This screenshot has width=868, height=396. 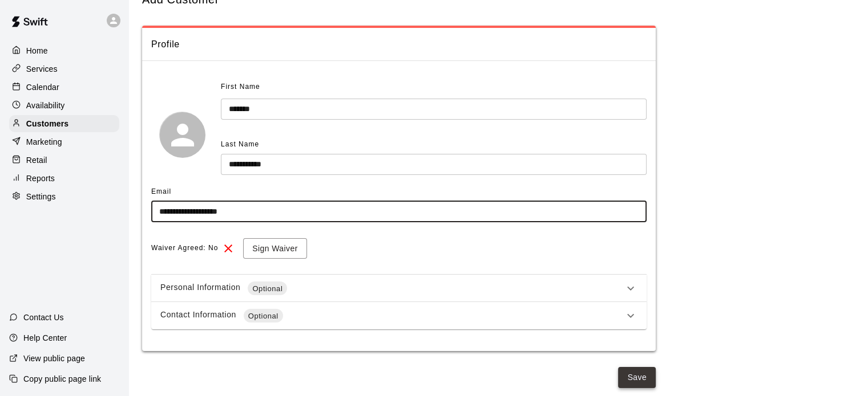 What do you see at coordinates (161, 191) in the screenshot?
I see `span: Email` at bounding box center [161, 191].